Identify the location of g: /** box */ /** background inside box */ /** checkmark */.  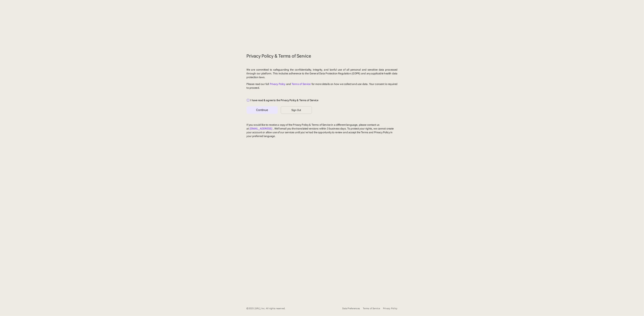
(248, 100).